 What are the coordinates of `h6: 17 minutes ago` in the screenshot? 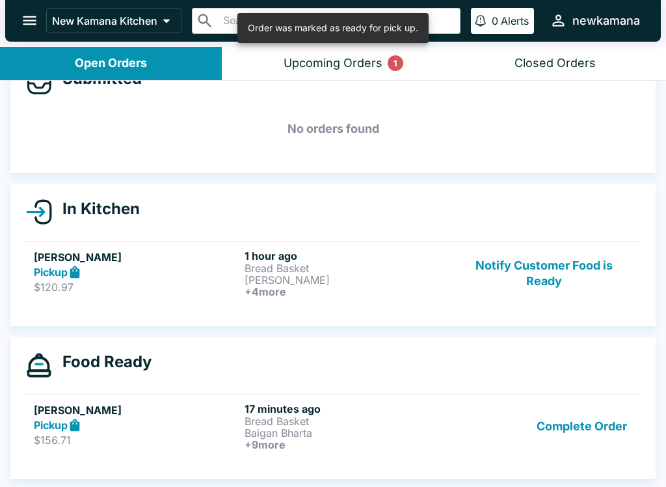 It's located at (347, 409).